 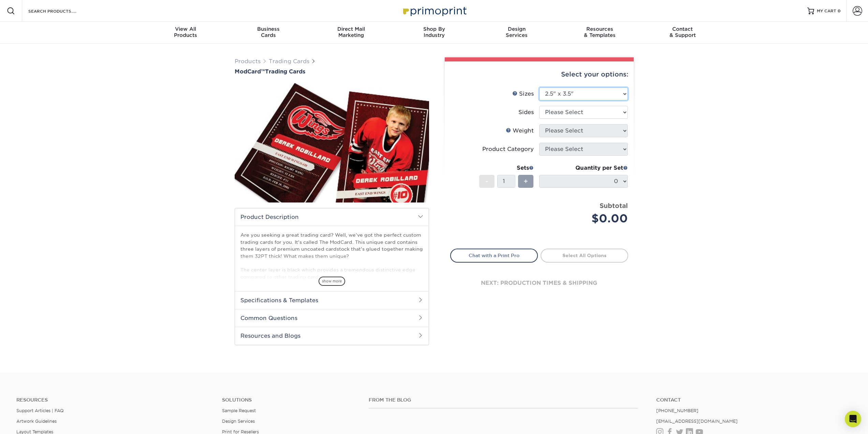 What do you see at coordinates (584, 168) in the screenshot?
I see `div: Quantity per Set` at bounding box center [584, 168].